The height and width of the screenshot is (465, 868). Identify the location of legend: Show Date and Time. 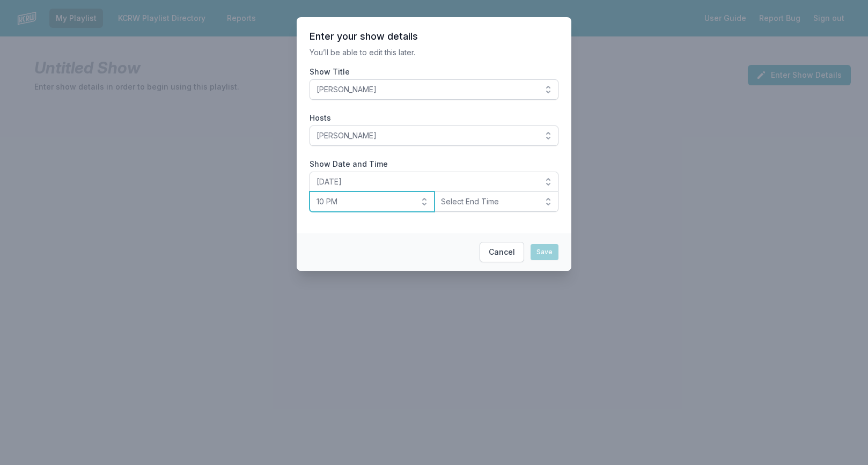
(348, 164).